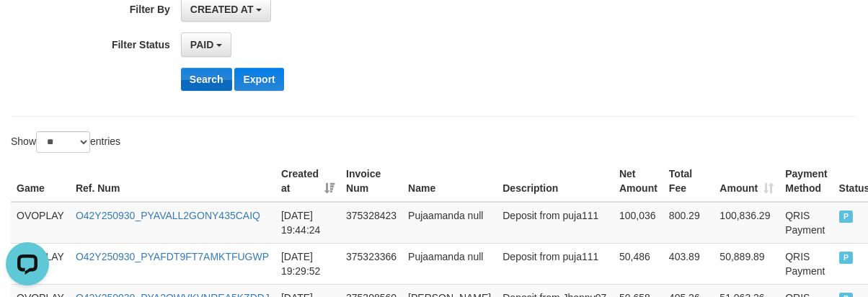 The width and height of the screenshot is (868, 297). Describe the element at coordinates (173, 181) in the screenshot. I see `th: Ref. Num` at that location.